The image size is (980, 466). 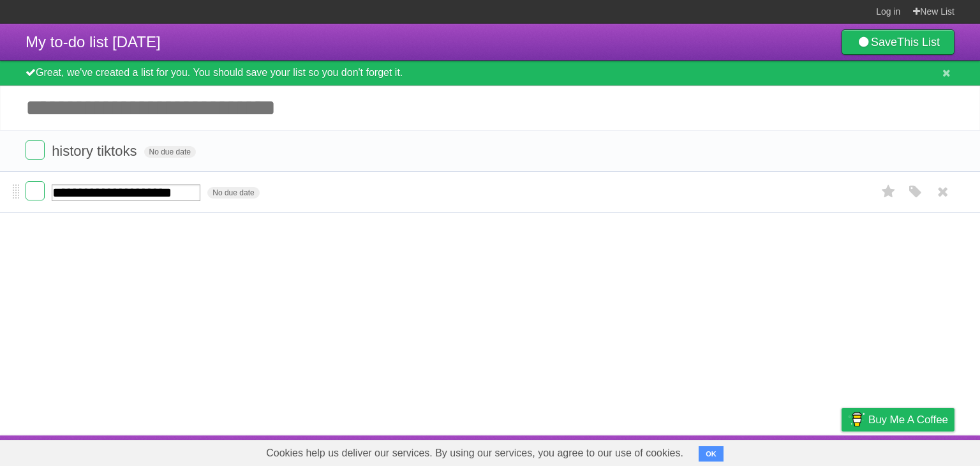 What do you see at coordinates (685, 451) in the screenshot?
I see `a: About` at bounding box center [685, 451].